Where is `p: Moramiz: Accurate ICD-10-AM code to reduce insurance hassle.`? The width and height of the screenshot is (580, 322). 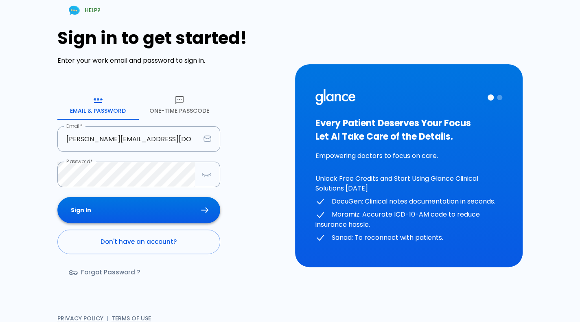
p: Moramiz: Accurate ICD-10-AM code to reduce insurance hassle. is located at coordinates (409, 219).